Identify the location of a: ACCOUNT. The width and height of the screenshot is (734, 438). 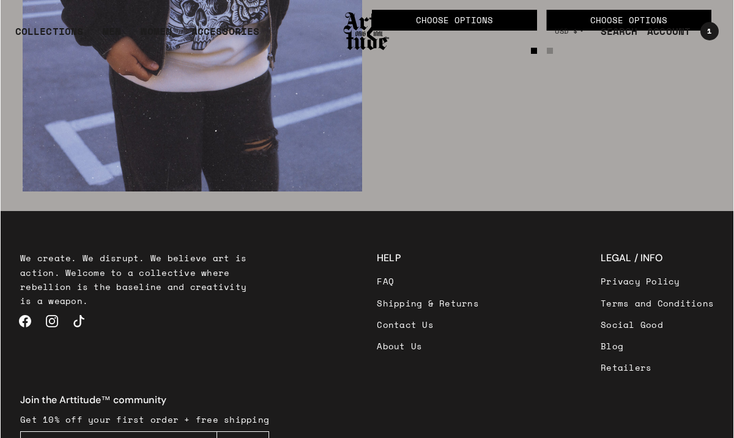
(664, 31).